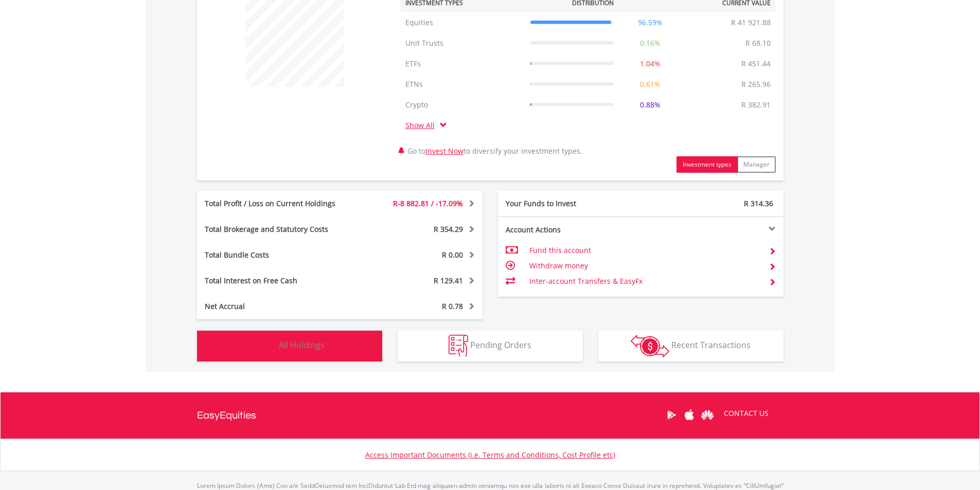  Describe the element at coordinates (280, 307) in the screenshot. I see `div: Net Accrual` at that location.